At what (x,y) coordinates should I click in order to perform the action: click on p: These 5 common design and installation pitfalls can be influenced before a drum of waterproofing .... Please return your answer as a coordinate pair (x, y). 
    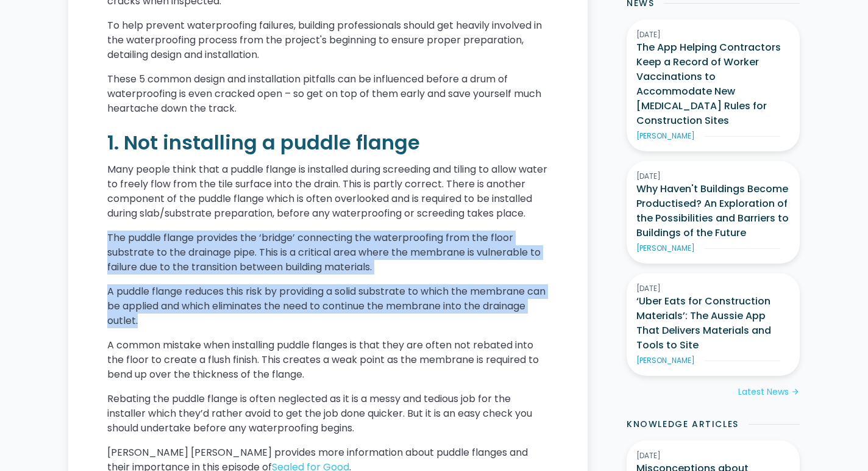
    Looking at the image, I should click on (328, 94).